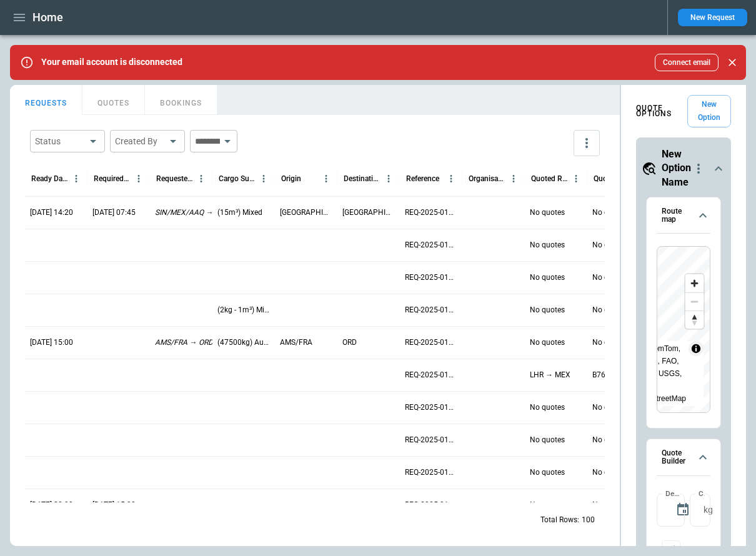 This screenshot has width=756, height=556. I want to click on div: dismiss, so click(733, 63).